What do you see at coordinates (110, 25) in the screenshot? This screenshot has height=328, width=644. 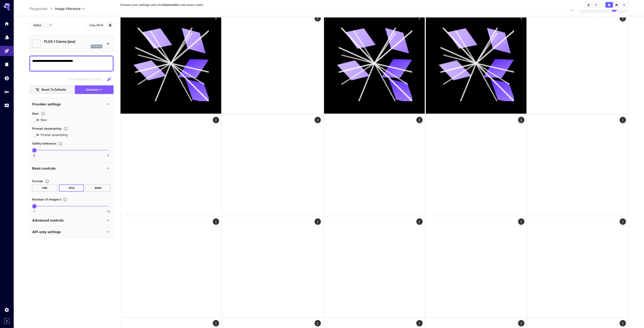 I see `button: Add to library` at bounding box center [110, 25].